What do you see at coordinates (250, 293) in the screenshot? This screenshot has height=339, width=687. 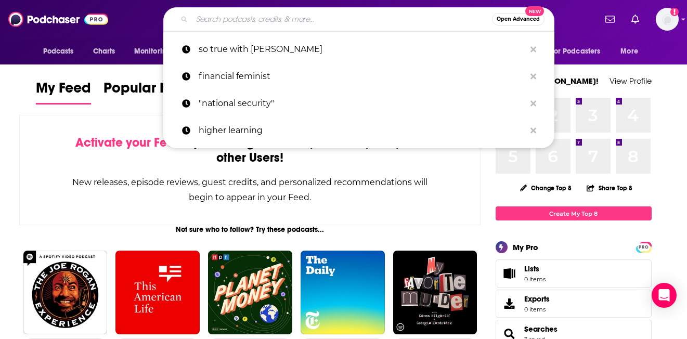 I see `img: Planet Money` at bounding box center [250, 293].